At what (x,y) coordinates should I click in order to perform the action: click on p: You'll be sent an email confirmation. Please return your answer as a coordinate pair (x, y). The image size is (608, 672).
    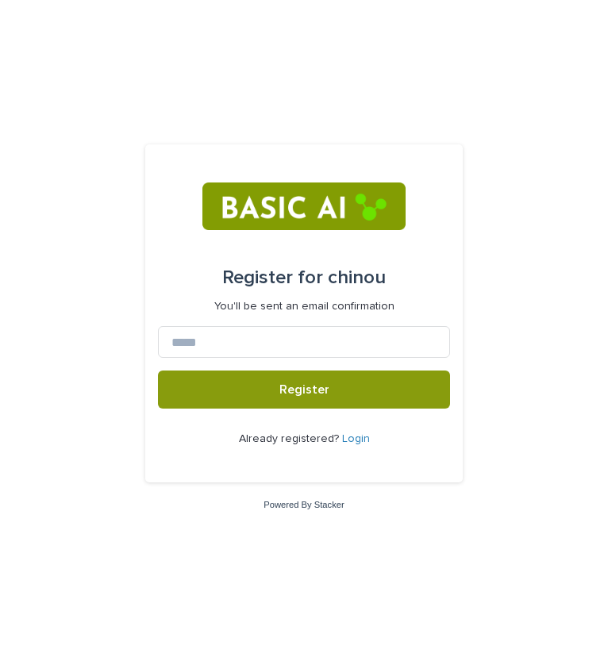
    Looking at the image, I should click on (304, 306).